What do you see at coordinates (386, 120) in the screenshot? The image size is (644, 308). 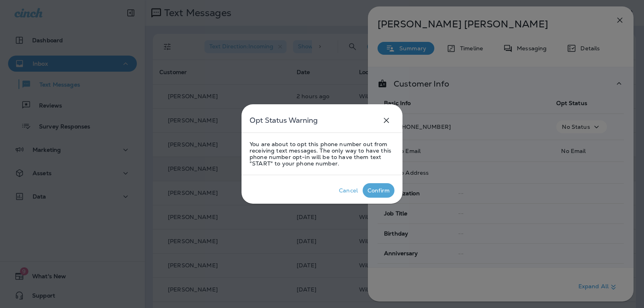 I see `button: close` at bounding box center [386, 120].